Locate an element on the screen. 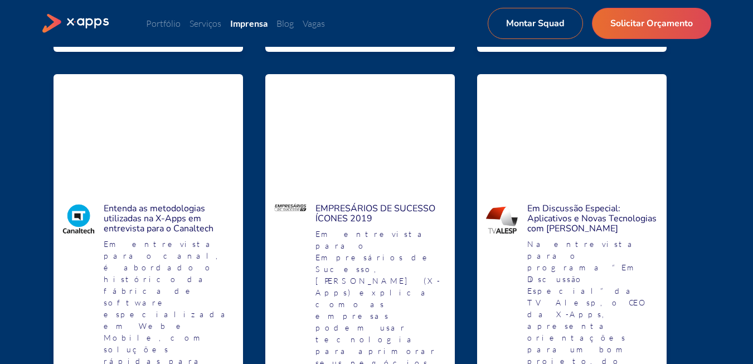 The image size is (753, 364). h4: EMPRESÁRIOS DE SUCESSO ÍCONES 2019 is located at coordinates (380, 213).